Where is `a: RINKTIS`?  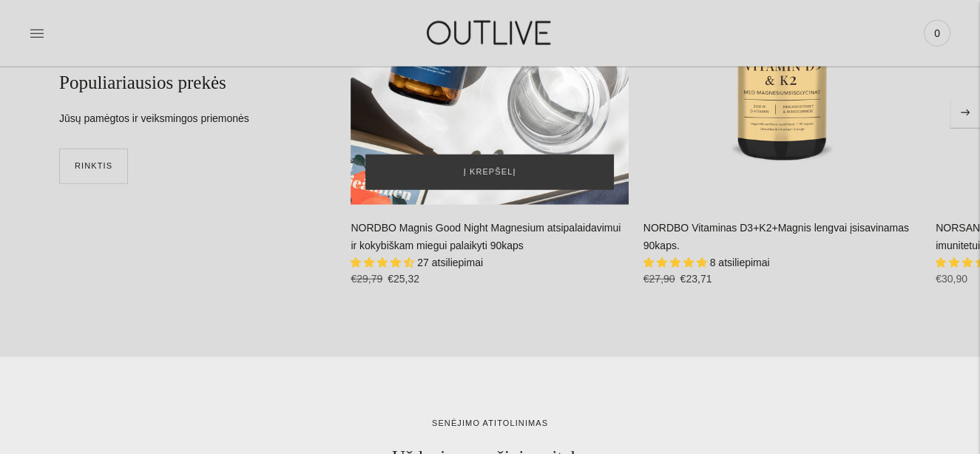 a: RINKTIS is located at coordinates (93, 166).